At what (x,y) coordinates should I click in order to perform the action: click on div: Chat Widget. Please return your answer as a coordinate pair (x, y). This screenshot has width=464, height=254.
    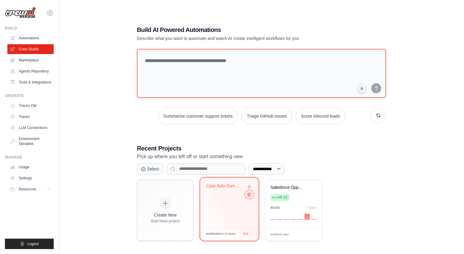
    Looking at the image, I should click on (448, 239).